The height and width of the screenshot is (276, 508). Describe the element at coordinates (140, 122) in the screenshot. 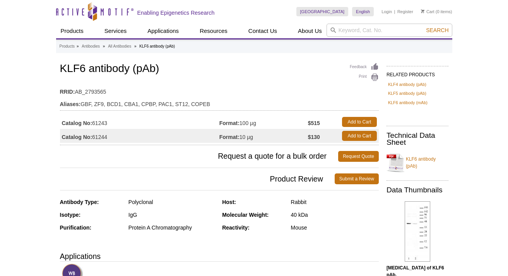

I see `td: 61243` at that location.